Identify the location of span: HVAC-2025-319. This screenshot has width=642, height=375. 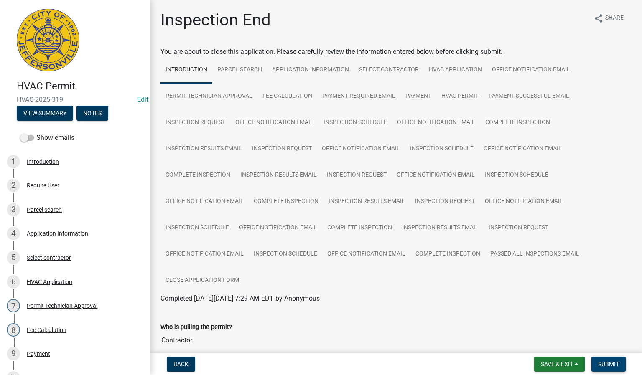
(75, 99).